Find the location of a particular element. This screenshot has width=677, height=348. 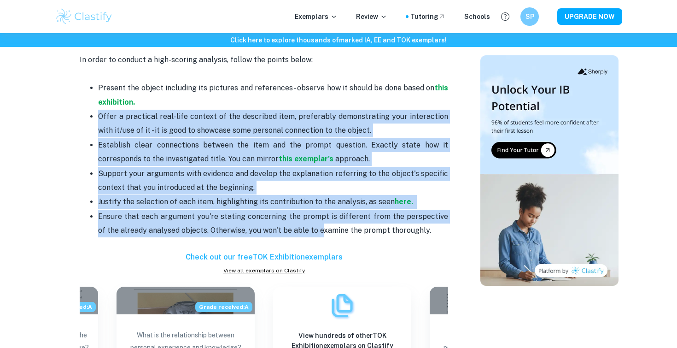

p: Present the object including its pictures and references - observe how it should be done based on is located at coordinates (273, 95).